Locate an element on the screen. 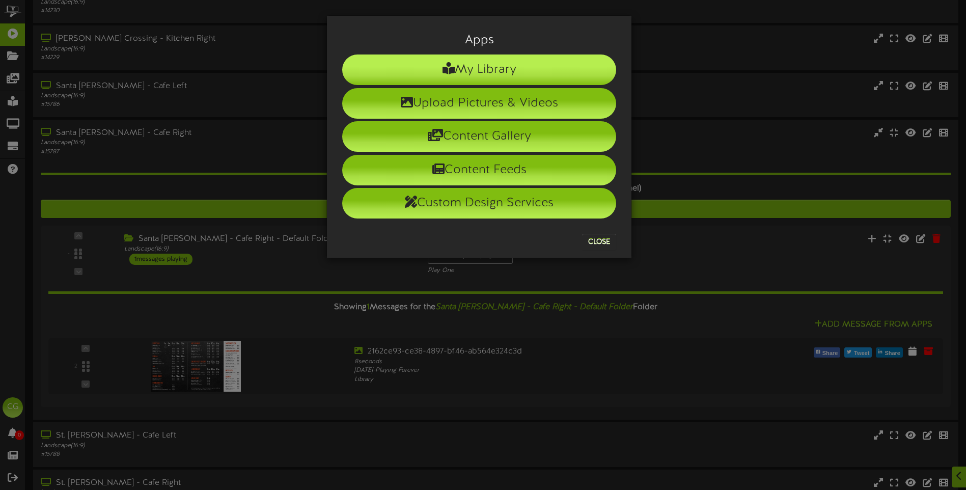 This screenshot has height=490, width=966. button: Close is located at coordinates (599, 242).